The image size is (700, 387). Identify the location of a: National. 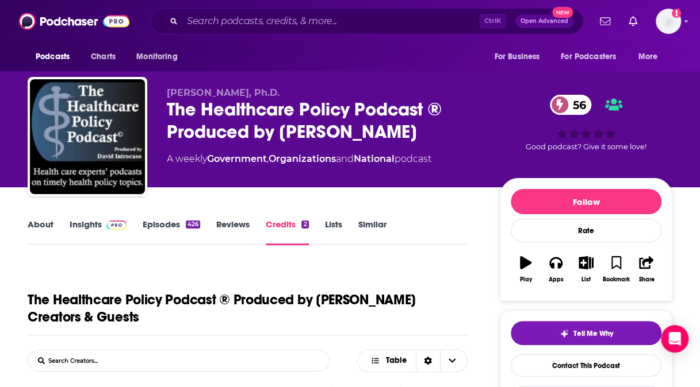
(374, 159).